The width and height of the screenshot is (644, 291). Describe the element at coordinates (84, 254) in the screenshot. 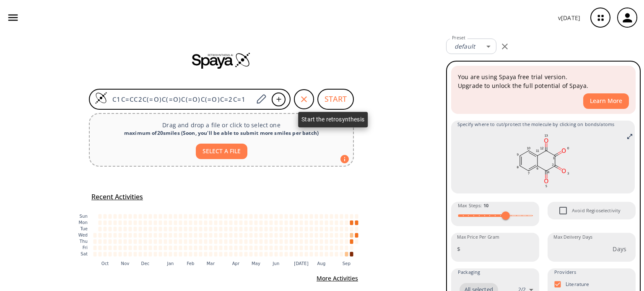

I see `text: Sat` at that location.